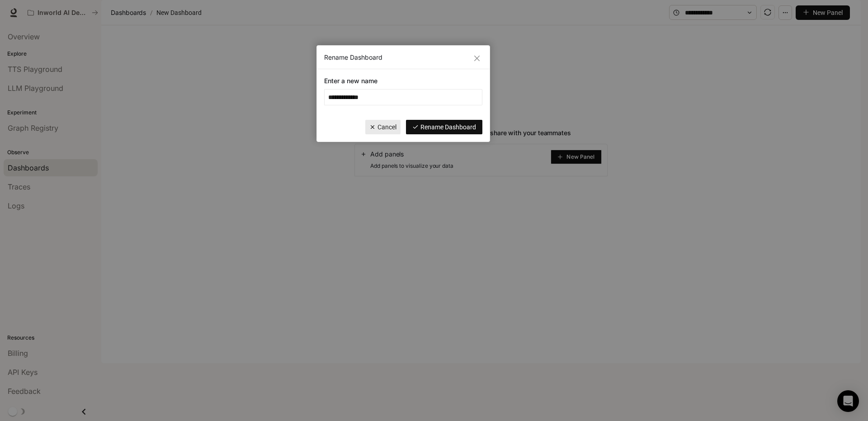 The width and height of the screenshot is (868, 421). I want to click on span: Cancel, so click(387, 127).